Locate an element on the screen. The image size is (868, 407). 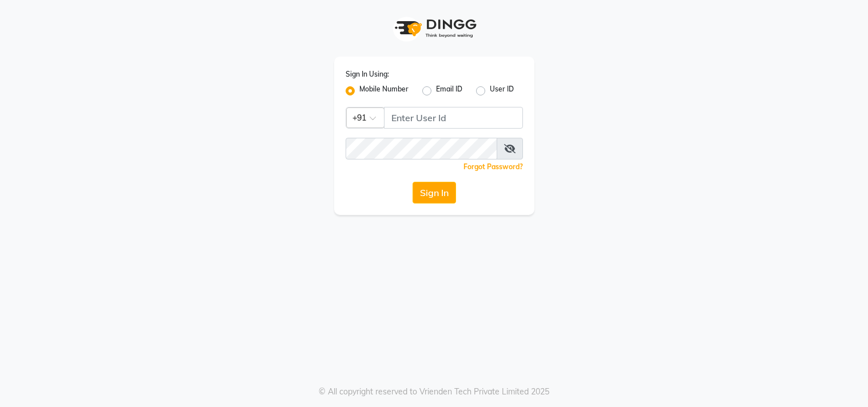
label: User ID is located at coordinates (501, 91).